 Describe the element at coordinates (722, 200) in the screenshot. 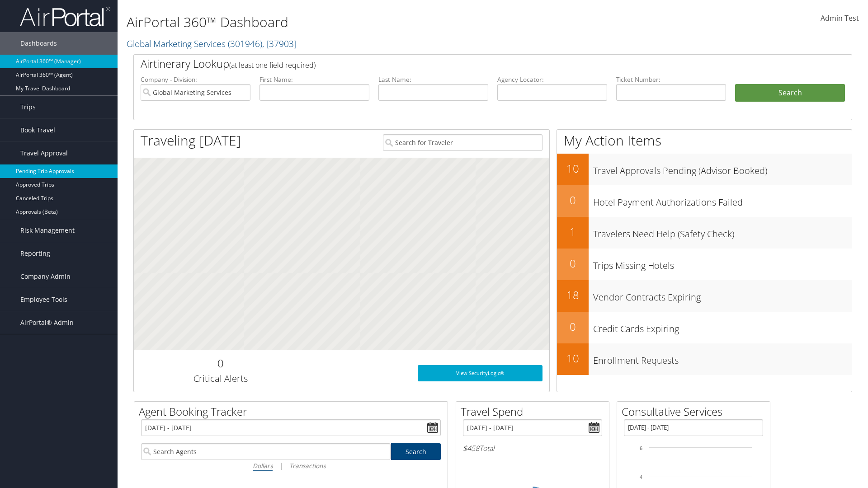

I see `h3: Hotel Payment Authorizations Failed` at that location.